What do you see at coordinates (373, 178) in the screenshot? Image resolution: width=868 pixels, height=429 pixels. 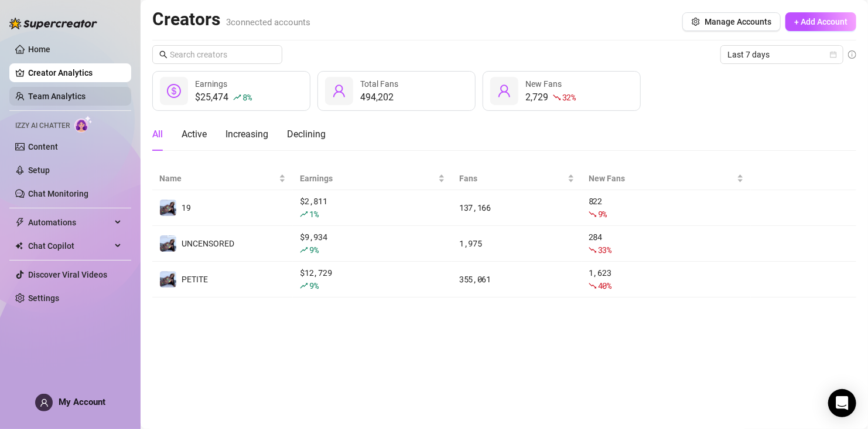 I see `th: Earnings` at bounding box center [373, 178].